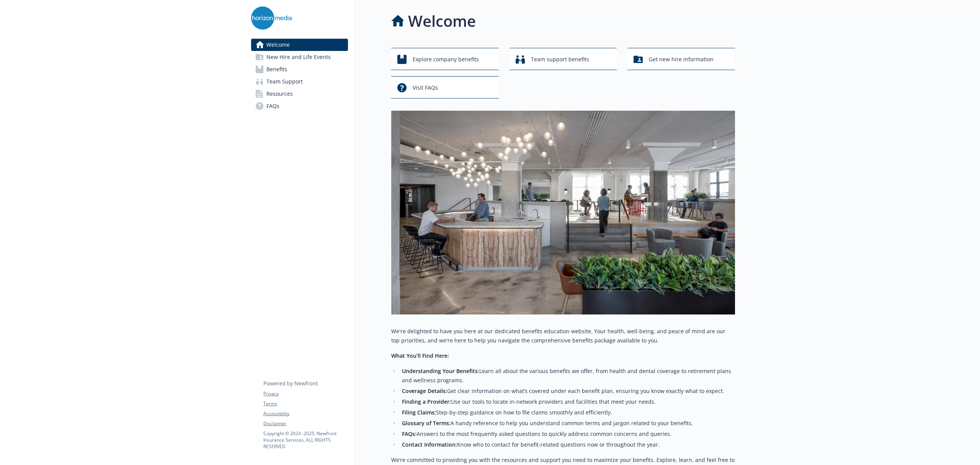 Image resolution: width=980 pixels, height=465 pixels. What do you see at coordinates (420, 355) in the screenshot?
I see `strong: What You’ll Find Here:` at bounding box center [420, 355].